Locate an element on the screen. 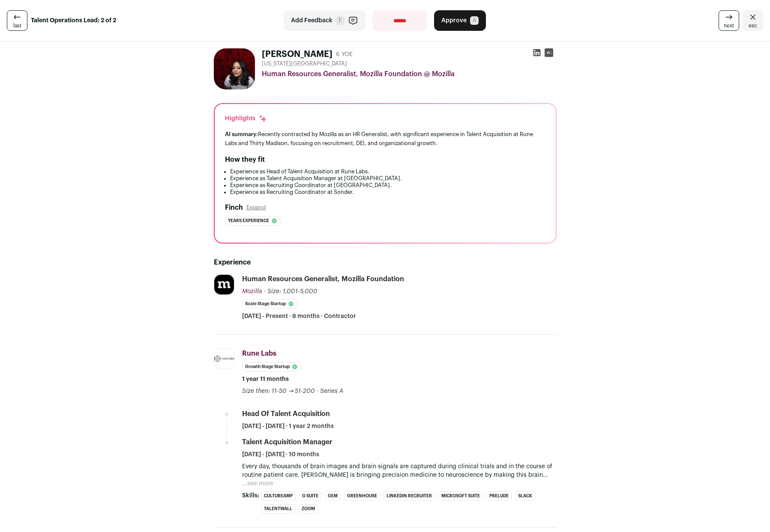  span: 1 year 11 months is located at coordinates (265, 379).